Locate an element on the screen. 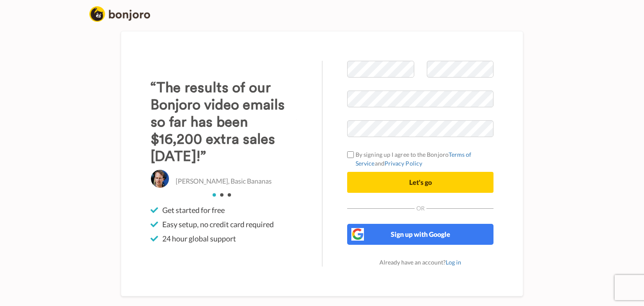 The height and width of the screenshot is (306, 644). span: Let's go is located at coordinates (421, 182).